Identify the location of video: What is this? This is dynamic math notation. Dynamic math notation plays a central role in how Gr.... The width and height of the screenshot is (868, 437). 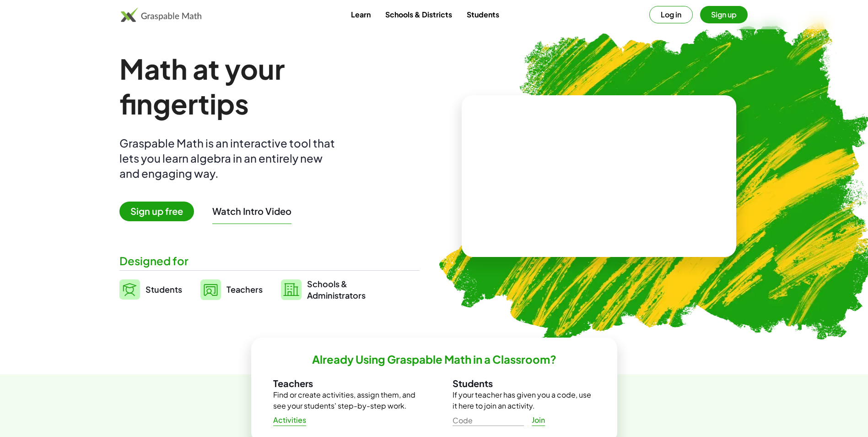
(599, 176).